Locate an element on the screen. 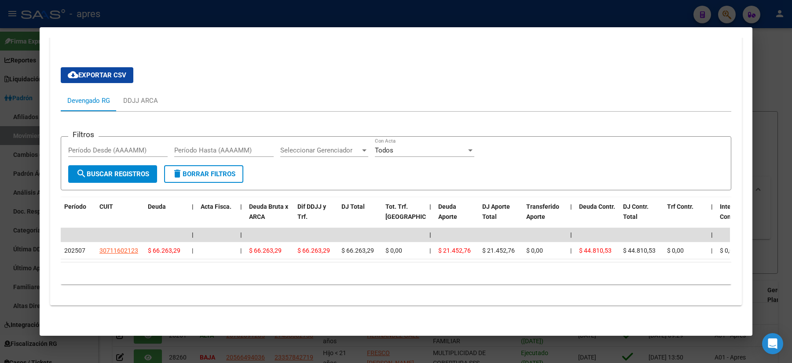 The image size is (792, 363). datatable-header-cell: DJ Aporte Total is located at coordinates (501, 217).